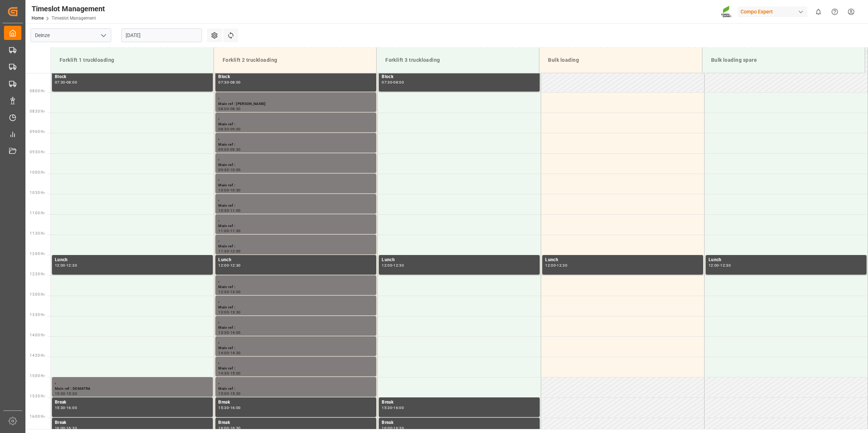 This screenshot has width=868, height=433. What do you see at coordinates (37, 335) in the screenshot?
I see `span: 14:00 Hr` at bounding box center [37, 335].